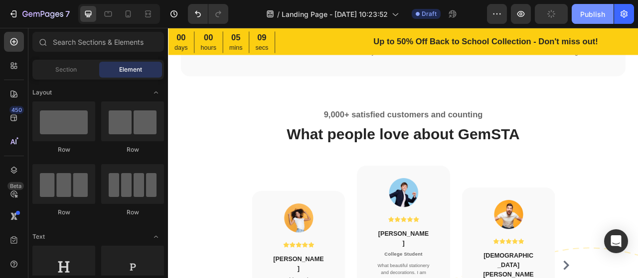 The image size is (638, 278). What do you see at coordinates (299, 136) in the screenshot?
I see `p: What people love about GemSTA` at bounding box center [299, 136].